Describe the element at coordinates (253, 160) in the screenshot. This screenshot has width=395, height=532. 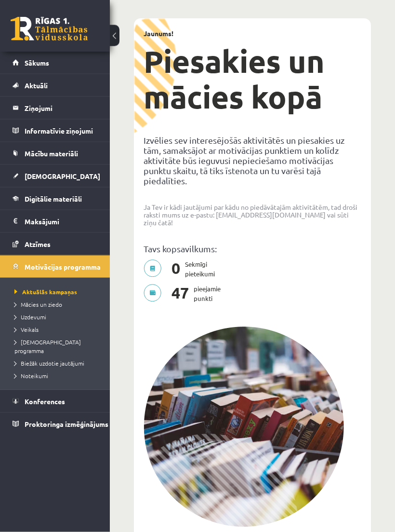
I see `p: Izvēlies sev interesējošās aktivitātēs un piesakies uz tām, samaksājot ar motivācijas punktiem un...` at that location.